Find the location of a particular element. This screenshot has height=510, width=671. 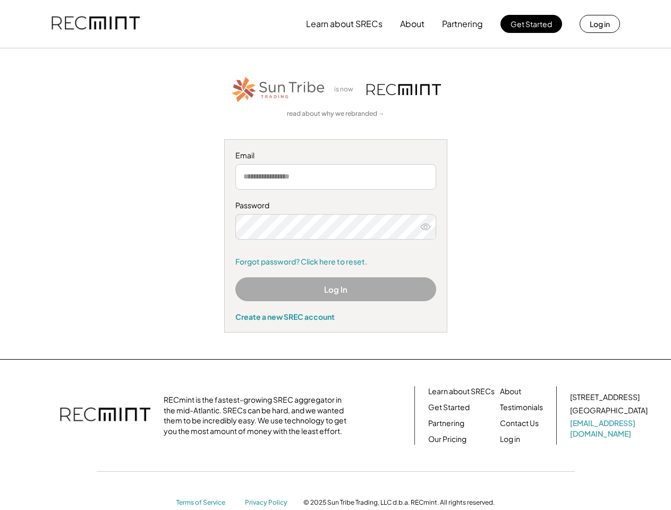

a: read about why we rebranded → is located at coordinates (336, 114).